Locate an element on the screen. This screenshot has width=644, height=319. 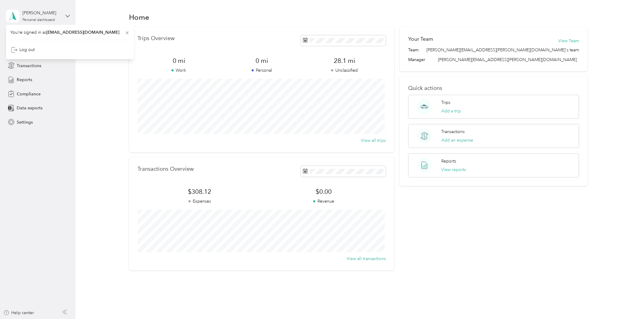
p: Transactions Overview is located at coordinates (165, 169).